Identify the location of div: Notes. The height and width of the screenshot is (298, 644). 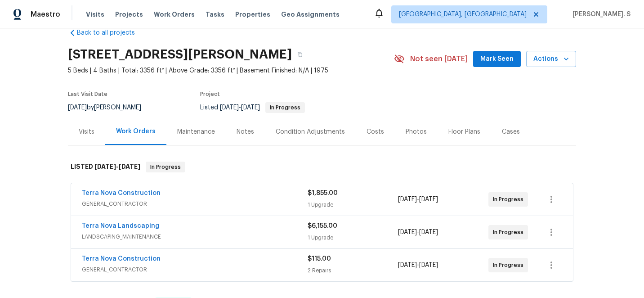
(246, 132).